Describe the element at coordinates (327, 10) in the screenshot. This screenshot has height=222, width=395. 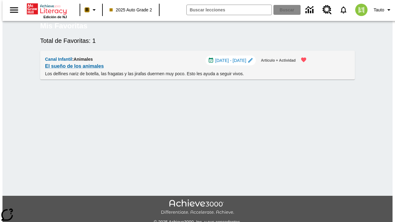
I see `a: Centro de recursos, Se abrirá en una pestaña nueva.` at that location.